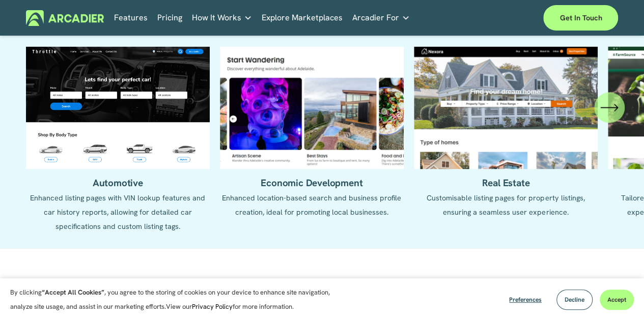  What do you see at coordinates (525, 300) in the screenshot?
I see `button: Preferences` at bounding box center [525, 300].